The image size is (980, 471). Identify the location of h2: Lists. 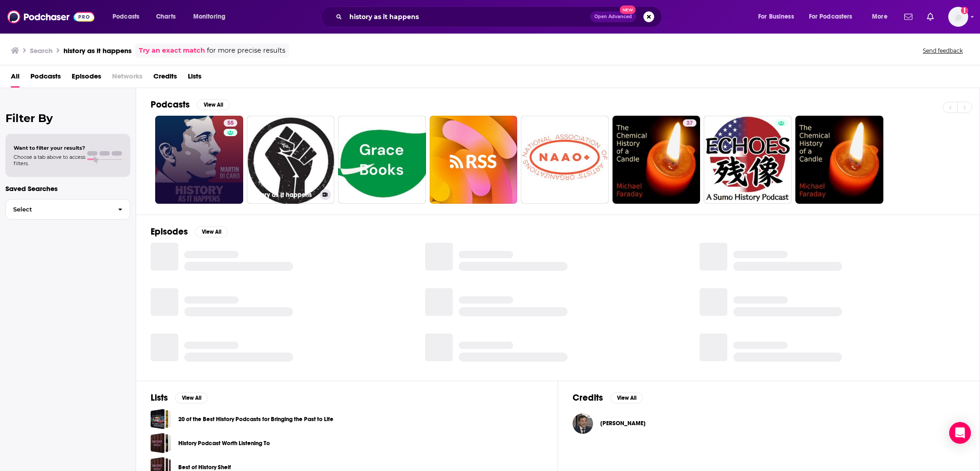
(160, 398).